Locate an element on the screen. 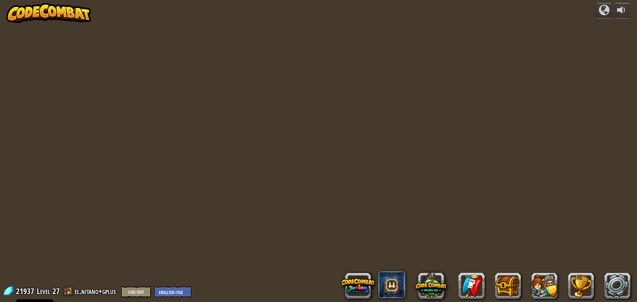 Image resolution: width=637 pixels, height=302 pixels. button: Adjust volume is located at coordinates (623, 11).